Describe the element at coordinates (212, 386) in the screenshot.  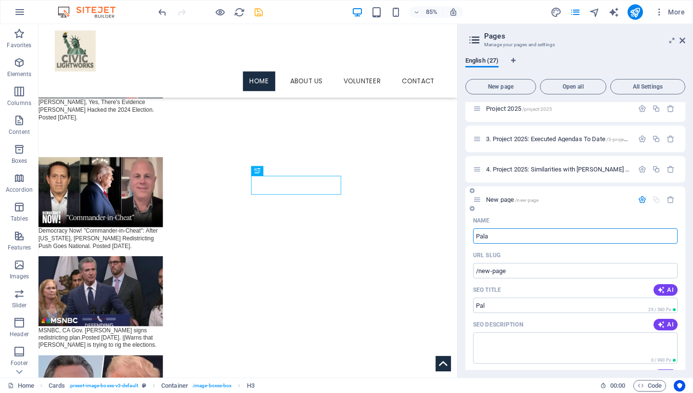
I see `span: . image-boxes-box` at that location.